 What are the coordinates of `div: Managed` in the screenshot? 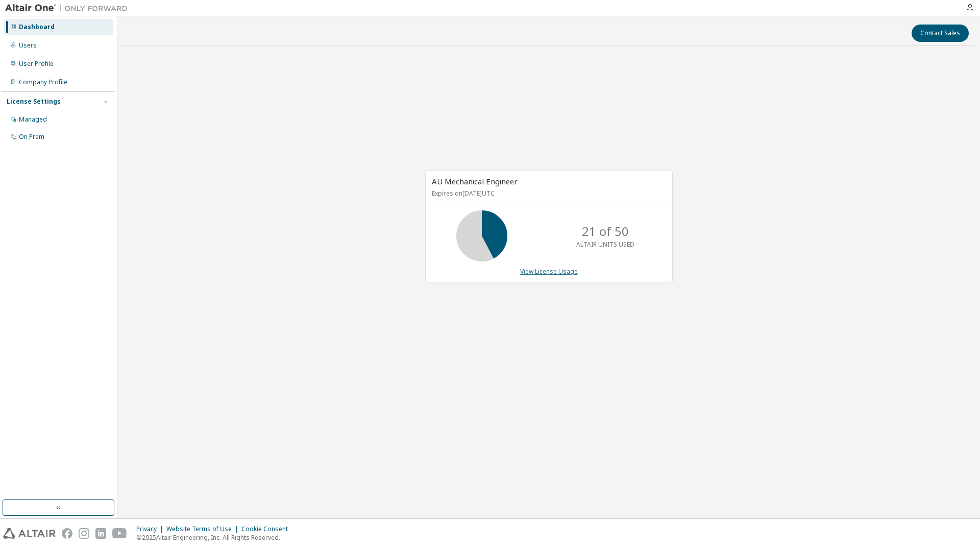 It's located at (33, 120).